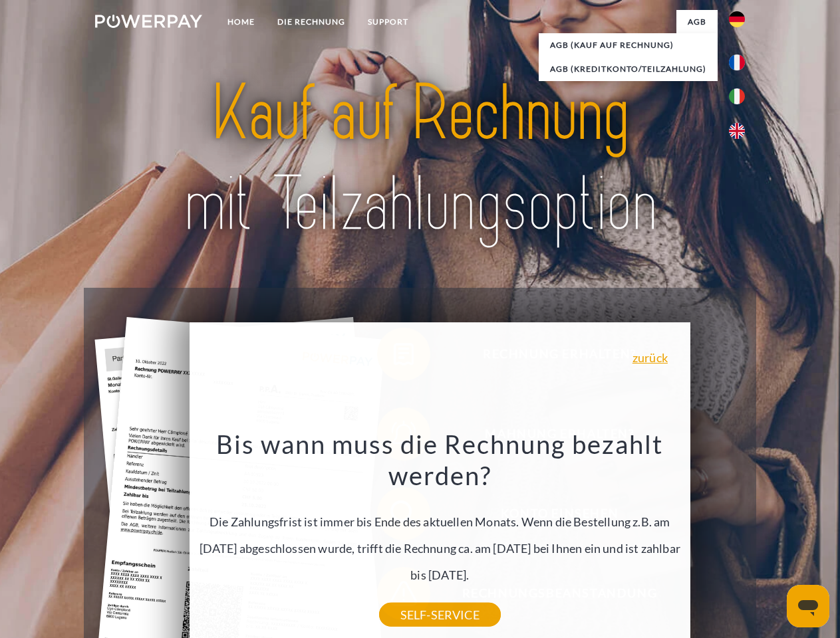  I want to click on img: title-powerpay_de.svg, so click(420, 159).